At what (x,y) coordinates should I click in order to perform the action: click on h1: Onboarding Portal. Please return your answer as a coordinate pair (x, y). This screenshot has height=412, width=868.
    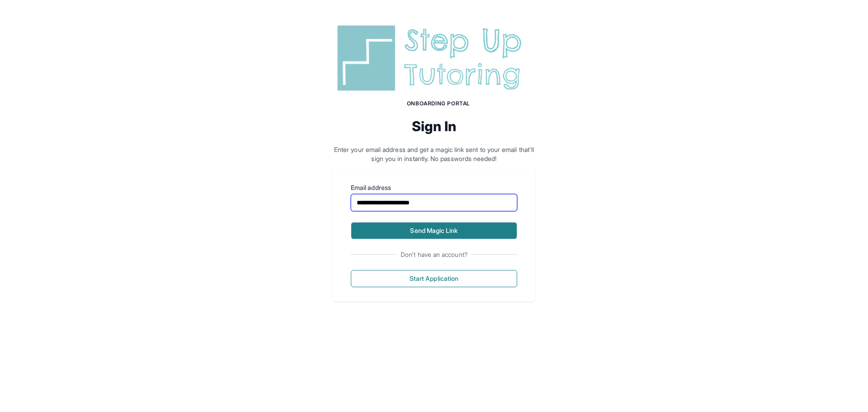
    Looking at the image, I should click on (438, 104).